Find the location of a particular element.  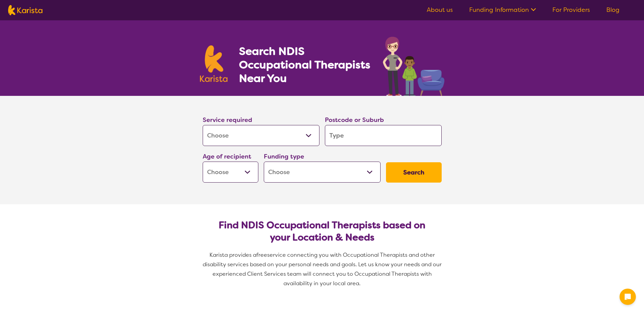

label: Postcode or Suburb is located at coordinates (354, 120).